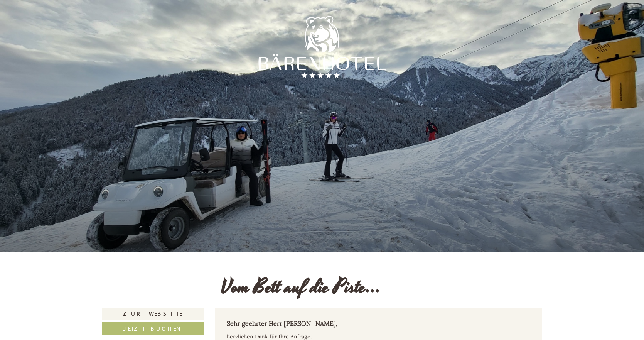 This screenshot has height=340, width=644. I want to click on h1: Vom Bett auf die Piste..., so click(301, 288).